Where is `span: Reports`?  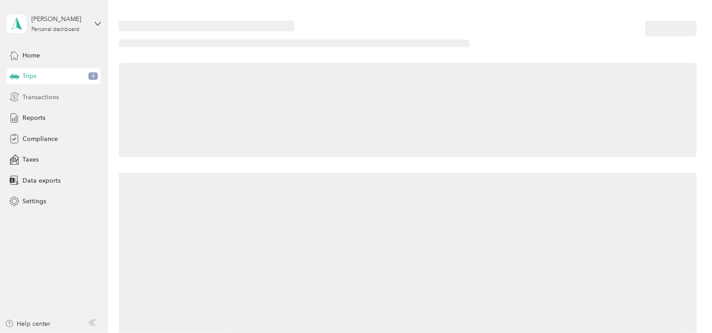 span: Reports is located at coordinates (34, 118).